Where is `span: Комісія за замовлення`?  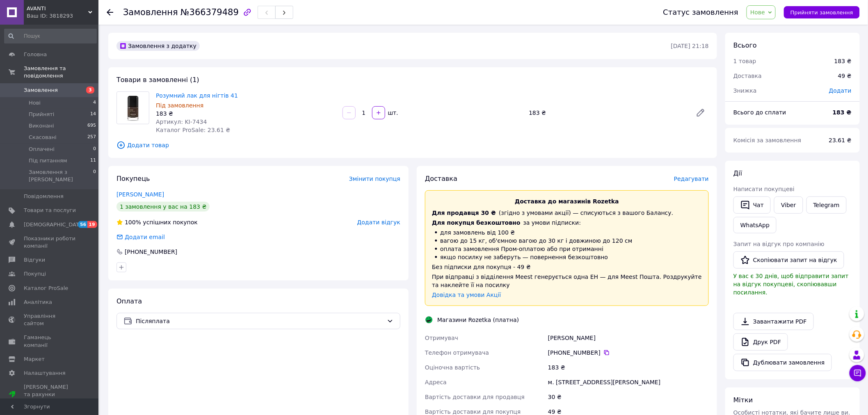
span: Комісія за замовлення is located at coordinates (768, 141).